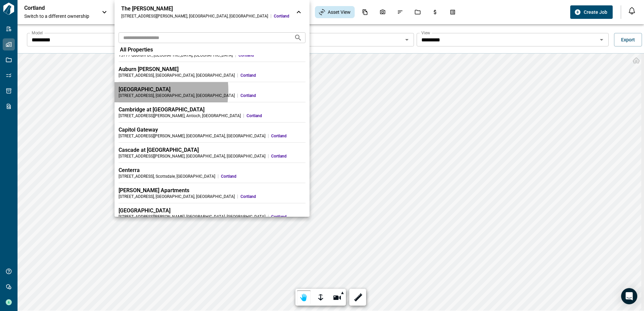 This screenshot has width=644, height=311. I want to click on button: Search projects, so click(298, 38).